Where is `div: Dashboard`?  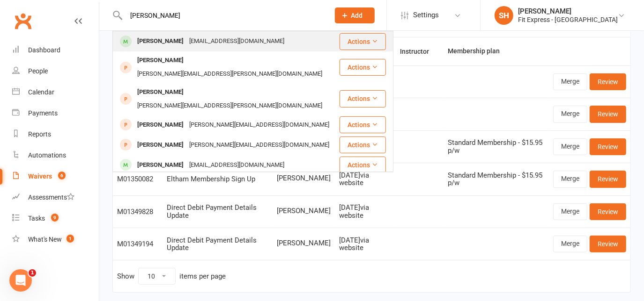 div: Dashboard is located at coordinates (44, 50).